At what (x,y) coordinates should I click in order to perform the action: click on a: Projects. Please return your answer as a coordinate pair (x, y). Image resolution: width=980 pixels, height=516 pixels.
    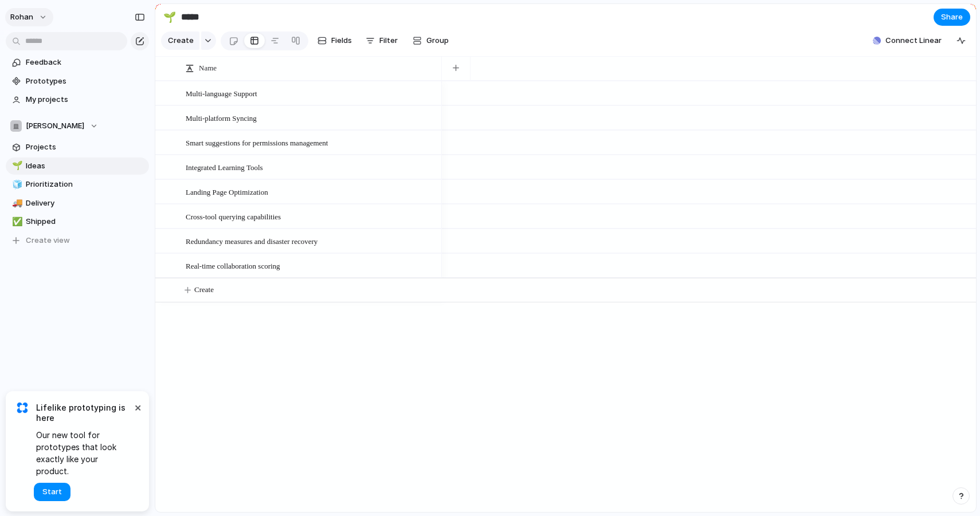
    Looking at the image, I should click on (77, 147).